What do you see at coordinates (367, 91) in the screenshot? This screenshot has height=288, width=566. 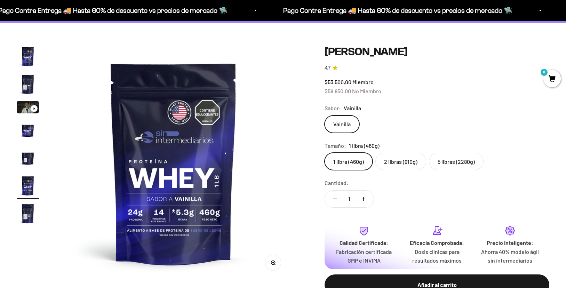 I see `span: No Miembro` at bounding box center [367, 91].